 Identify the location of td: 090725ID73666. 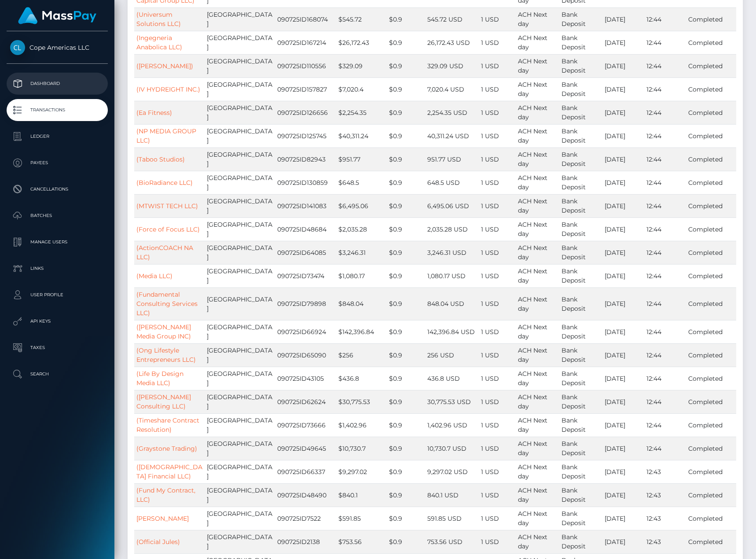
(306, 425).